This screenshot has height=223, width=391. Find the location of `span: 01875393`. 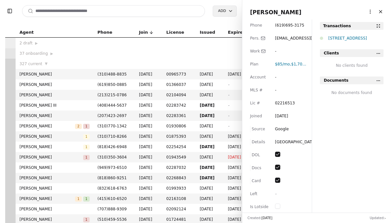

span: 01875393 is located at coordinates (179, 137).